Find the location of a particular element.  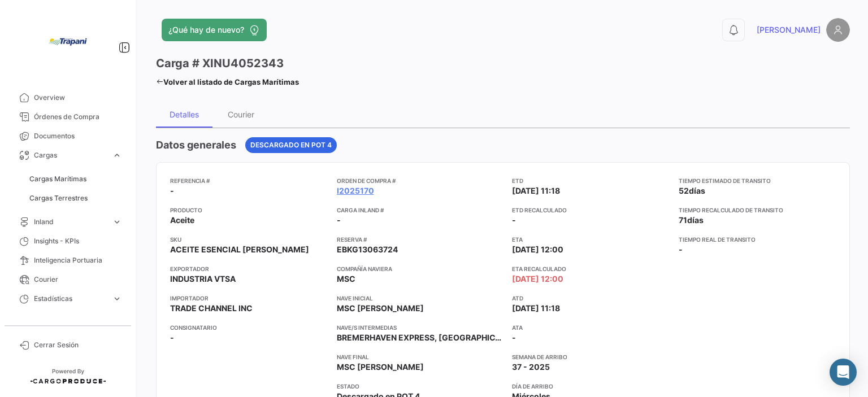

span: 52 is located at coordinates (683, 190).